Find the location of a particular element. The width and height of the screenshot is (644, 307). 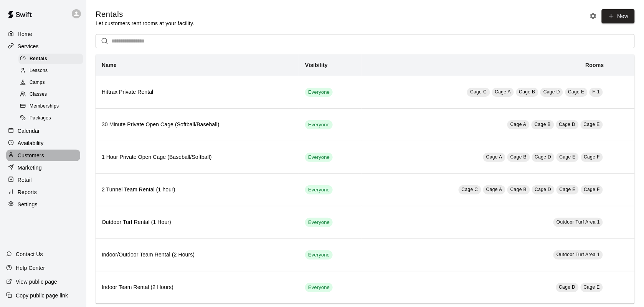

div: Services is located at coordinates (43, 46).